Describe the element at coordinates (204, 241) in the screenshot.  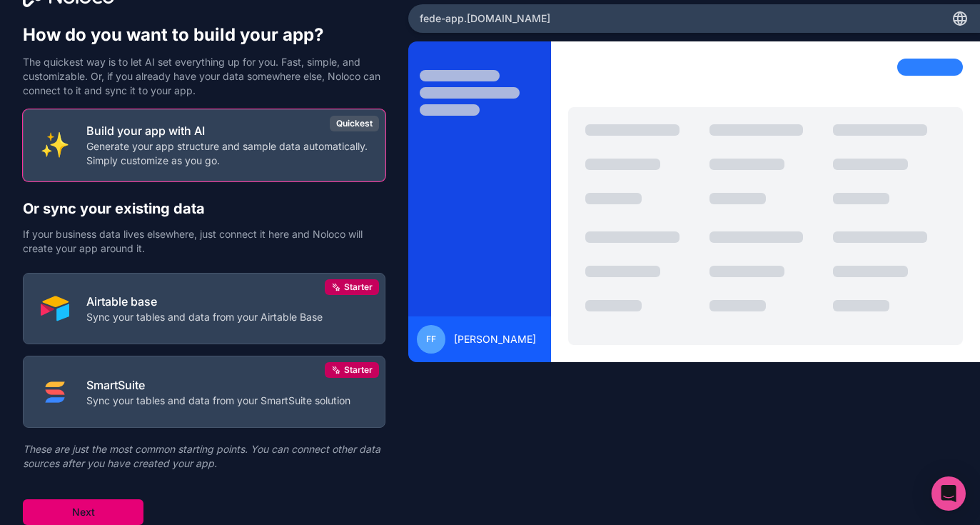
I see `p: If your business data lives elsewhere, just connect it here and Noloco will create your app aroun...` at that location.